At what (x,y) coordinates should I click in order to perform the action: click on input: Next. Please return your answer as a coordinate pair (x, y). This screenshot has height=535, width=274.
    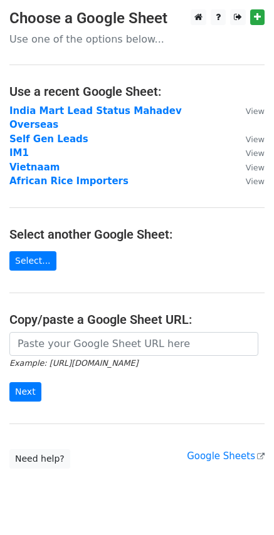
    Looking at the image, I should click on (25, 391).